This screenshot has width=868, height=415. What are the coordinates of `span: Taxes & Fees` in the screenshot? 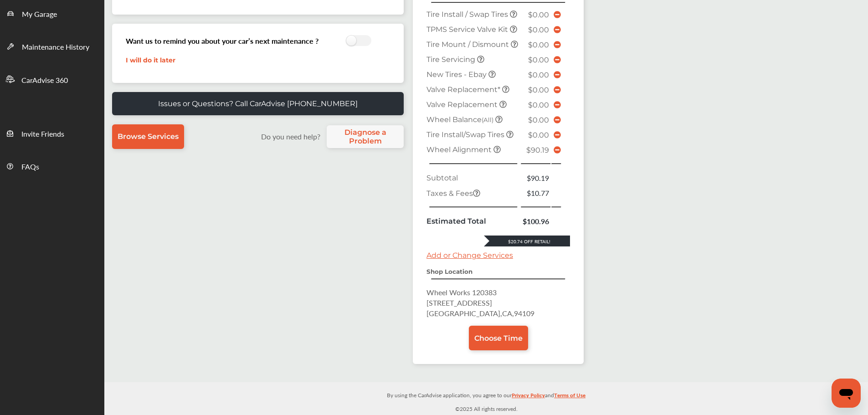 It's located at (453, 193).